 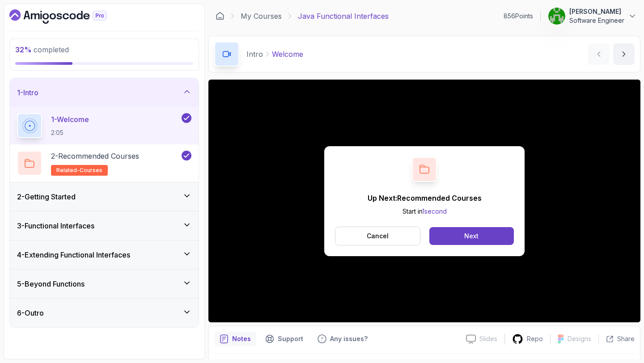 What do you see at coordinates (471, 236) in the screenshot?
I see `button: Next` at bounding box center [471, 236].